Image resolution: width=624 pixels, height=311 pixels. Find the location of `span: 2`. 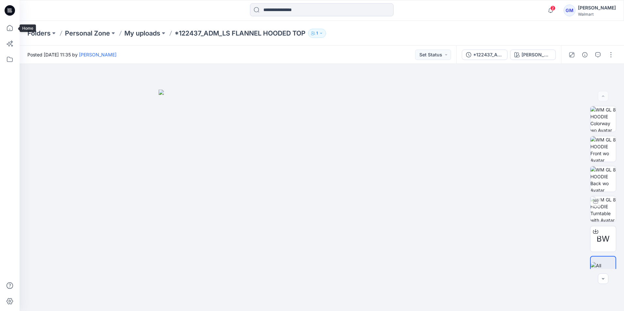

span: 2 is located at coordinates (553, 8).